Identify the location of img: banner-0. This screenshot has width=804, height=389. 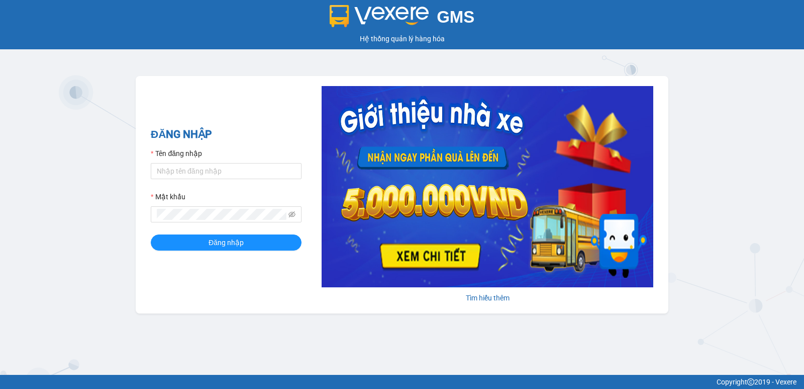
(488, 187).